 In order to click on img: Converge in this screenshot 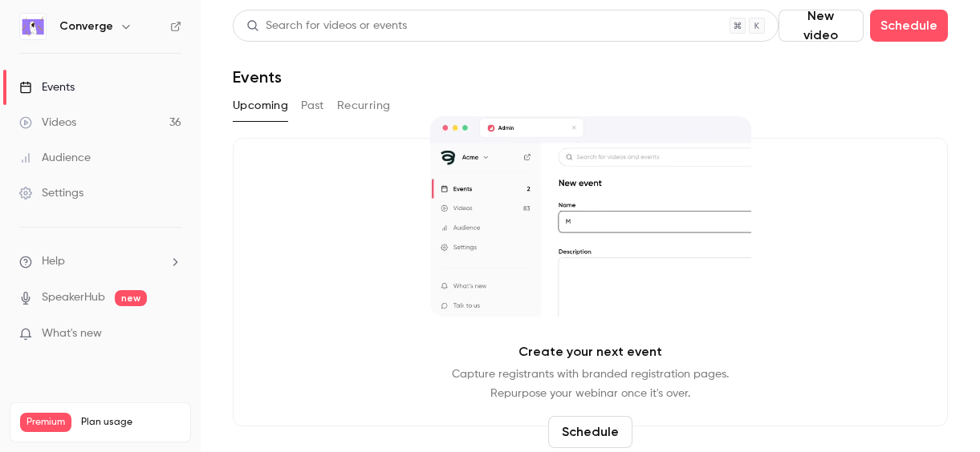, I will do `click(33, 26)`.